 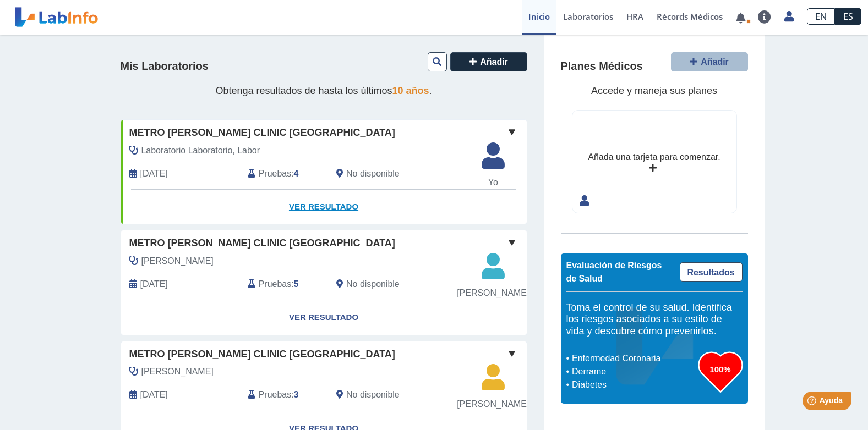 What do you see at coordinates (634, 372) in the screenshot?
I see `li: Derrame` at bounding box center [634, 372].